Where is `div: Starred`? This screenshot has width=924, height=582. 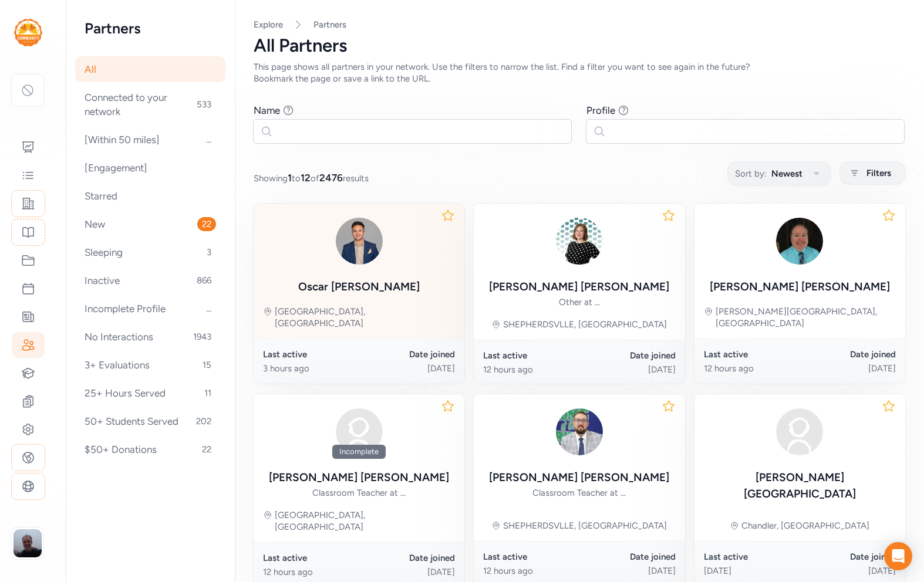
div: Starred is located at coordinates (150, 196).